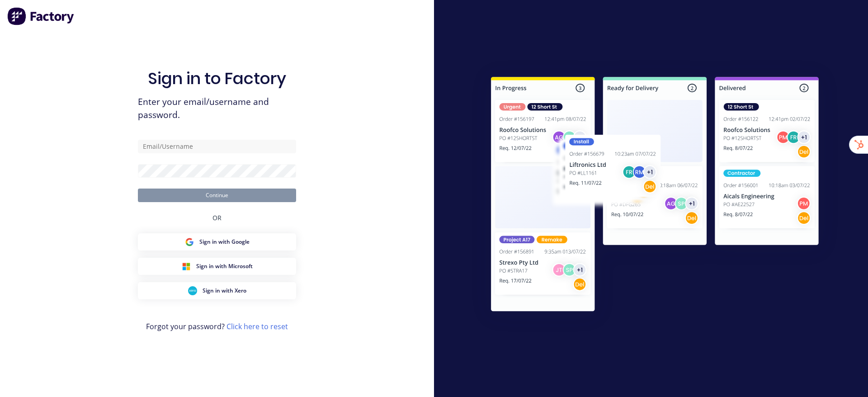 The image size is (868, 397). What do you see at coordinates (217, 326) in the screenshot?
I see `span: Forgot your password?` at bounding box center [217, 326].